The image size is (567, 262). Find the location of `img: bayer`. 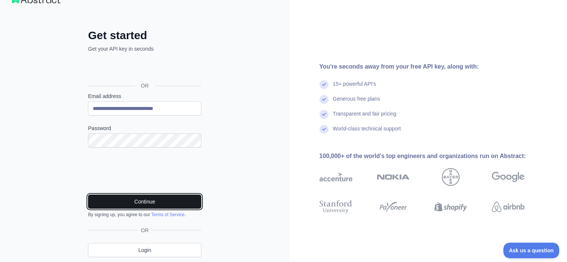

img: bayer is located at coordinates (450, 177).